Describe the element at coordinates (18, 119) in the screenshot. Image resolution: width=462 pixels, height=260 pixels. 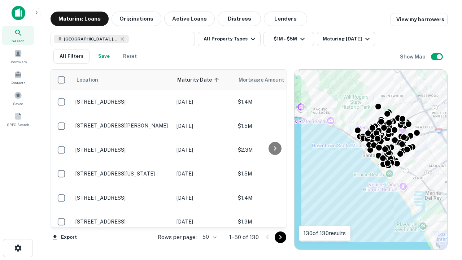
I see `a: SREO Search` at that location.